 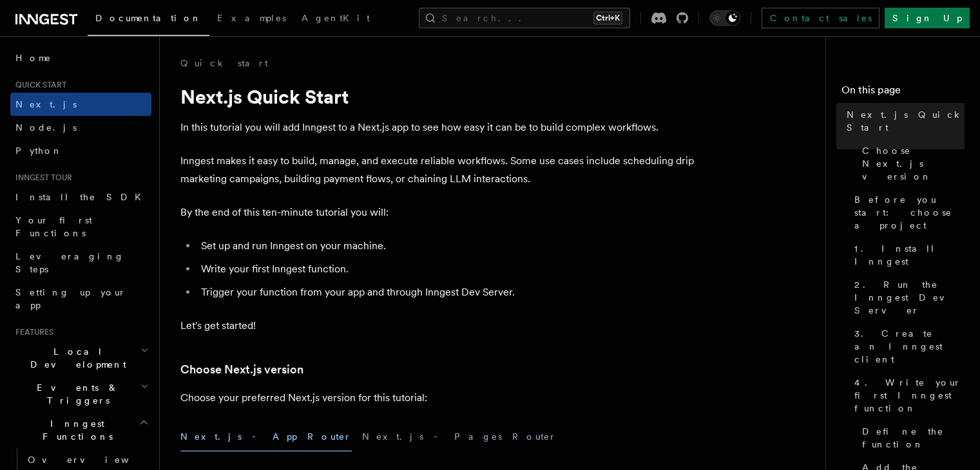 What do you see at coordinates (907, 396) in the screenshot?
I see `a: 4. Write your first Inngest function` at bounding box center [907, 396].